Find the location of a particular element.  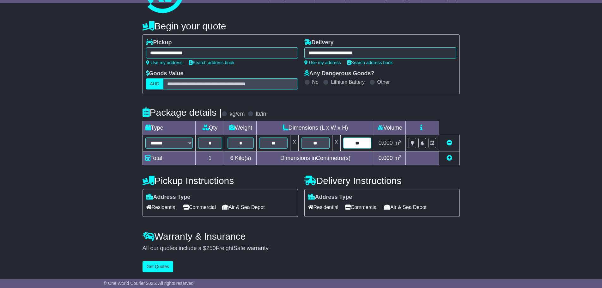

h4: Warranty & Insurance is located at coordinates (301, 236).